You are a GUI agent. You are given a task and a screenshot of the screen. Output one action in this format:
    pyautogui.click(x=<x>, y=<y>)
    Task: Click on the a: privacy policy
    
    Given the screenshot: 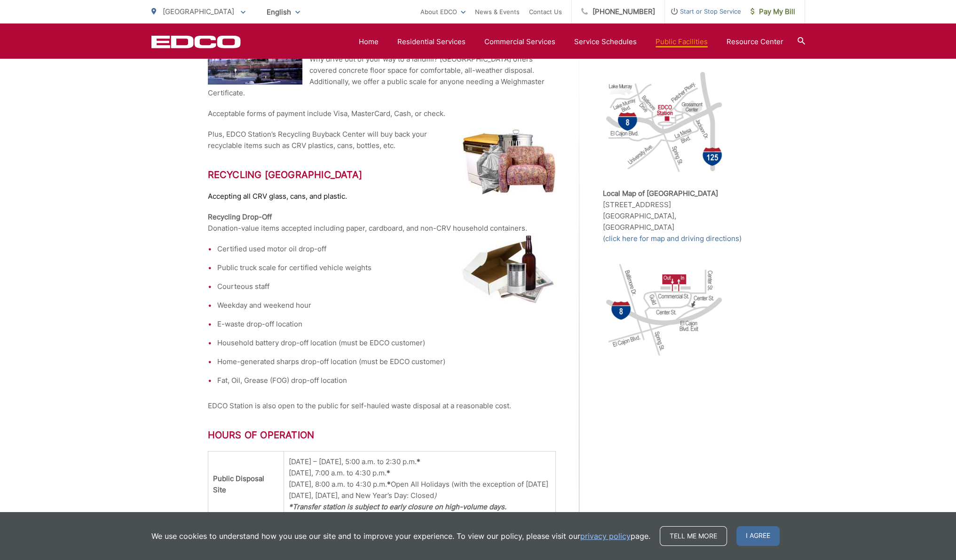 What is the action you would take?
    pyautogui.click(x=606, y=536)
    